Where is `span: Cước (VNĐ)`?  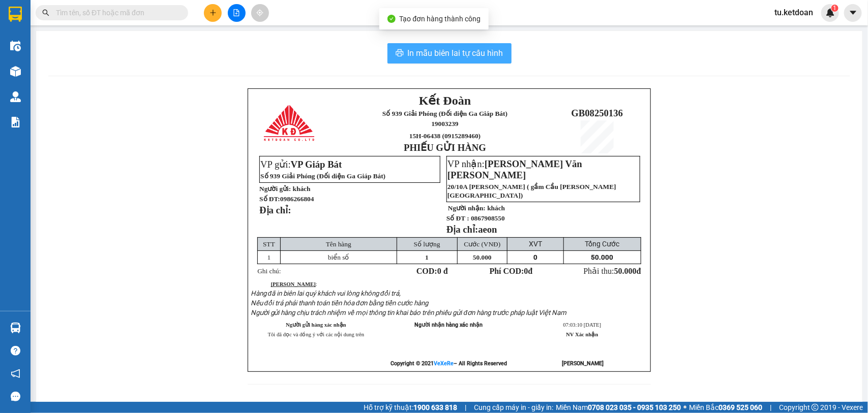
span: Cước (VNĐ) is located at coordinates (483, 244).